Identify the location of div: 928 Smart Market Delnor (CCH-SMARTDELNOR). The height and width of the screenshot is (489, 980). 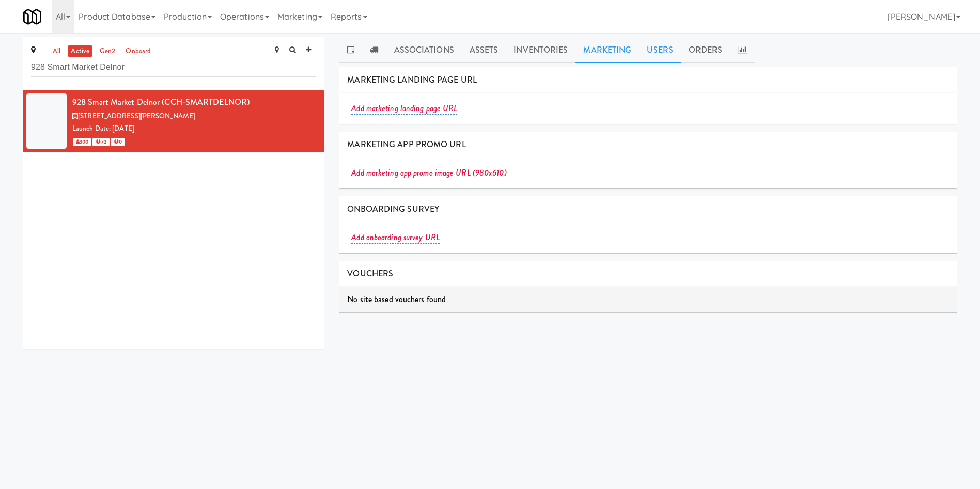
(195, 102).